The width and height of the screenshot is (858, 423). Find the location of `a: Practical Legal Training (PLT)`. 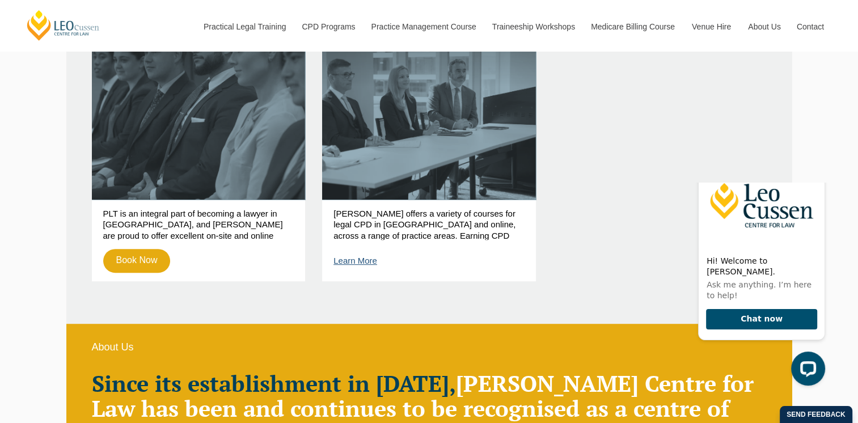

a: Practical Legal Training (PLT) is located at coordinates (198, 102).